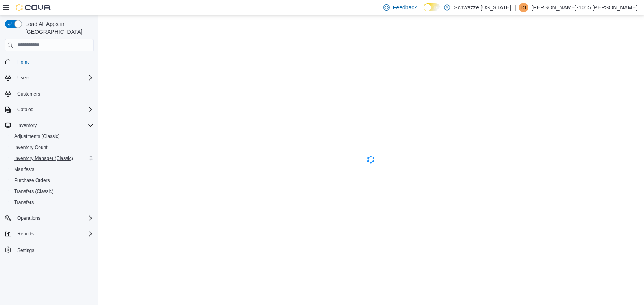 The height and width of the screenshot is (305, 644). Describe the element at coordinates (431, 7) in the screenshot. I see `input: Dark Mode` at that location.